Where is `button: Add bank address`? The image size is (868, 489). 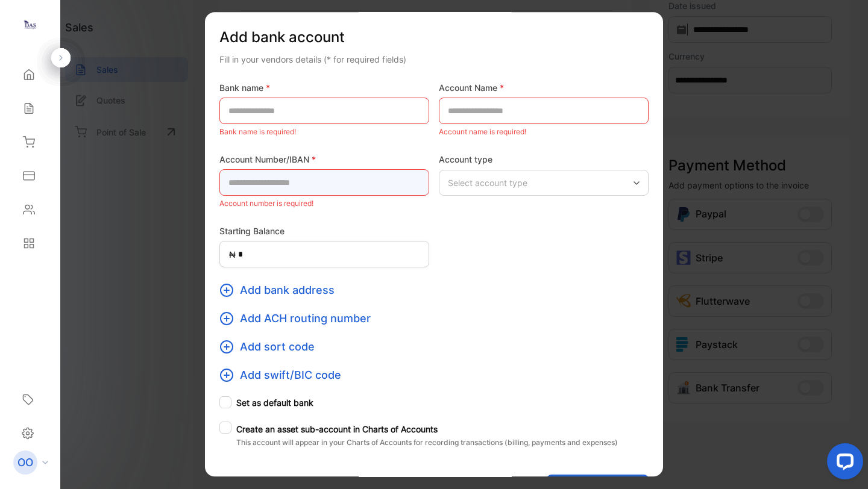
button: Add bank address is located at coordinates (276, 290).